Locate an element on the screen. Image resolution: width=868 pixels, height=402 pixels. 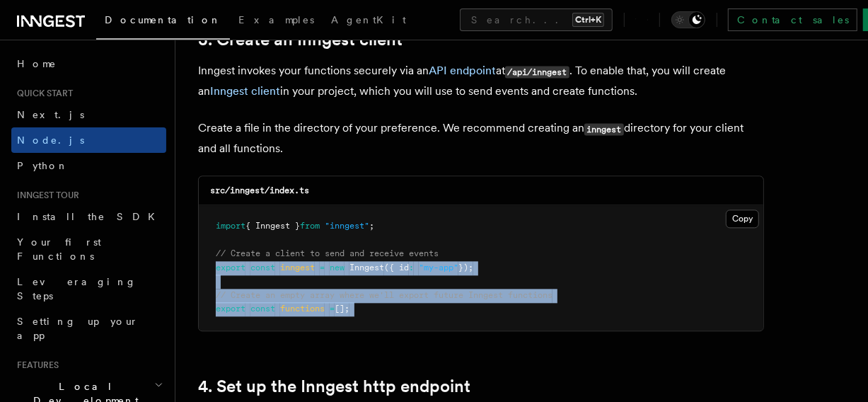
span: functions is located at coordinates (302, 309).